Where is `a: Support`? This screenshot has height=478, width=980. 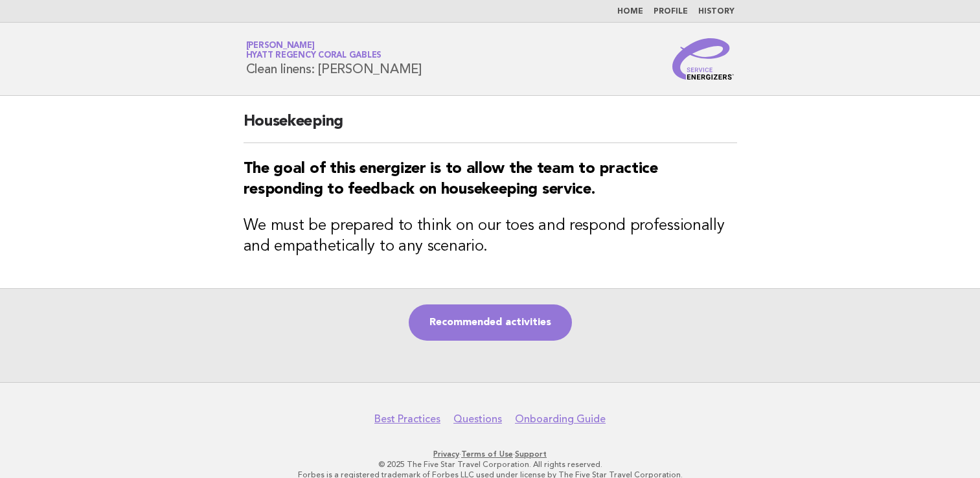 a: Support is located at coordinates (531, 454).